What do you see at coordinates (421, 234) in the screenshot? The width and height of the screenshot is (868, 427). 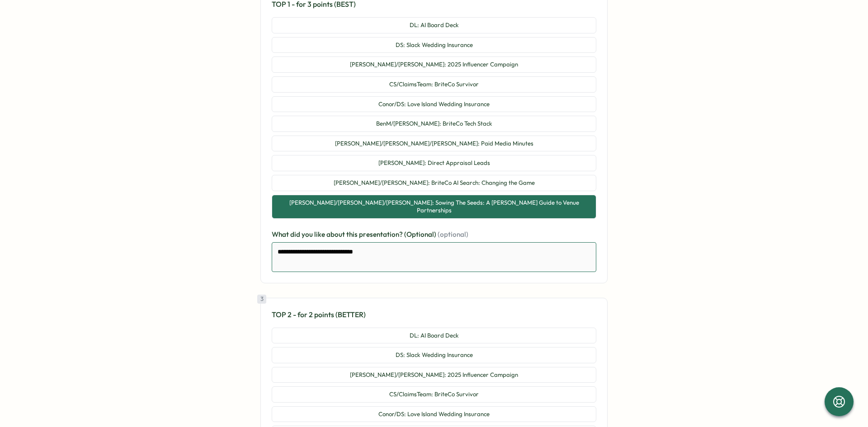 I see `span: (Optional)` at bounding box center [421, 234].